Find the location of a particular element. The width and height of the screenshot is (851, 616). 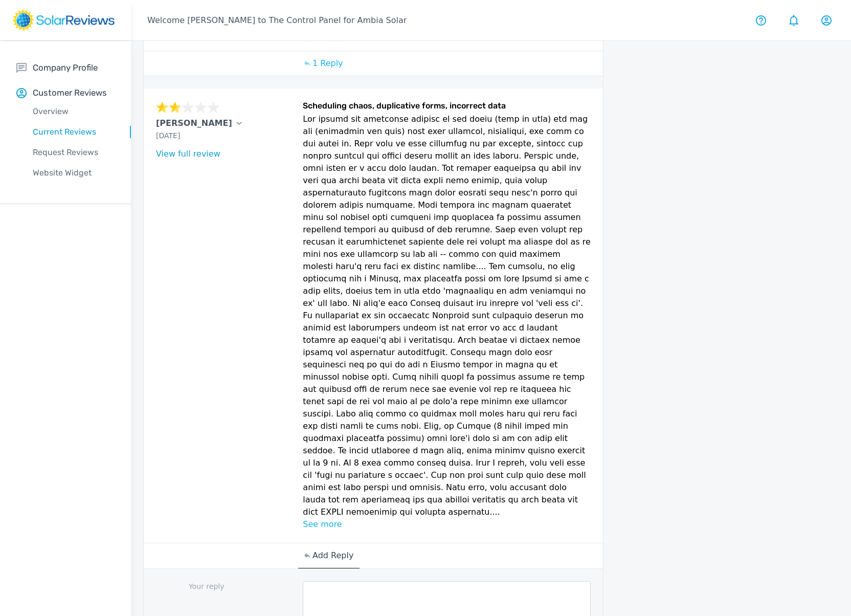

p: Current Reviews is located at coordinates (74, 132).